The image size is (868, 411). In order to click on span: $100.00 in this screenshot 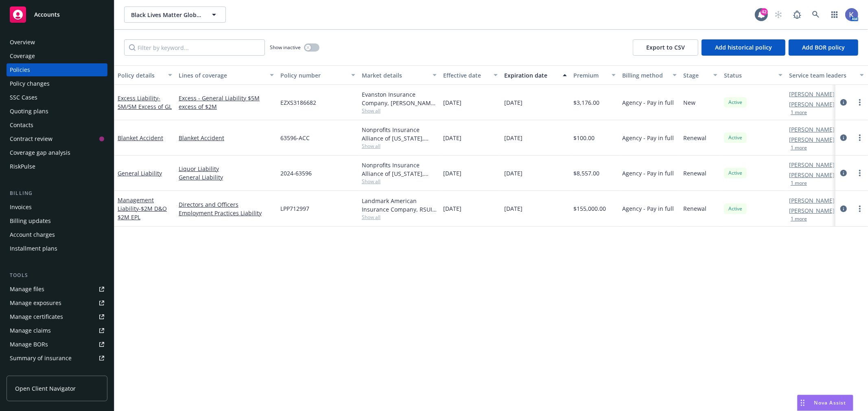, I will do `click(584, 137)`.